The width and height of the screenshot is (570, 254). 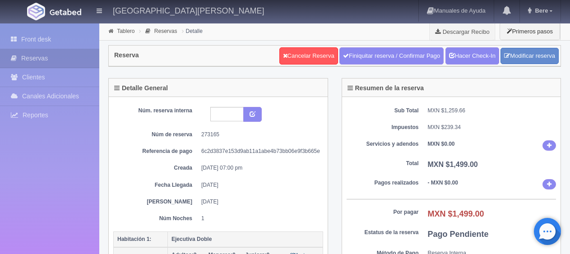 What do you see at coordinates (156, 151) in the screenshot?
I see `dt: Referencia de pago` at bounding box center [156, 151].